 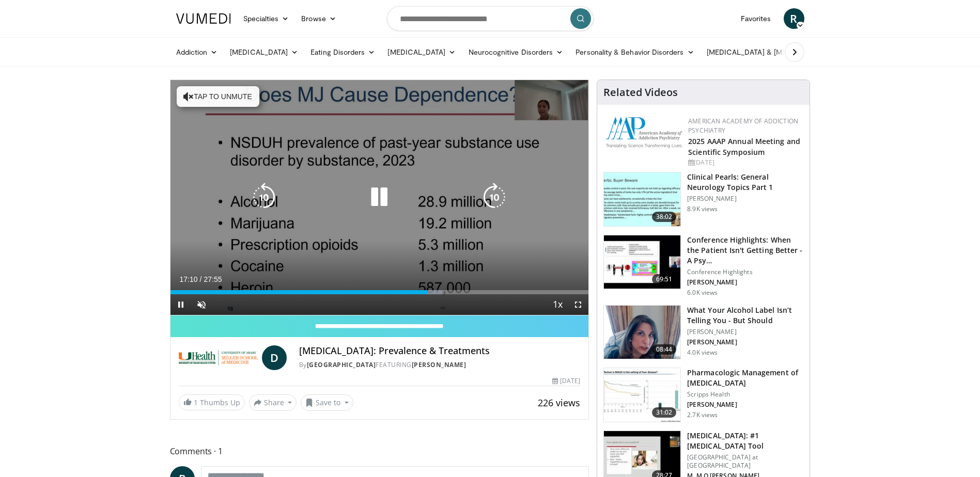 What do you see at coordinates (380, 292) in the screenshot?
I see `div: Progress Bar` at bounding box center [380, 292].